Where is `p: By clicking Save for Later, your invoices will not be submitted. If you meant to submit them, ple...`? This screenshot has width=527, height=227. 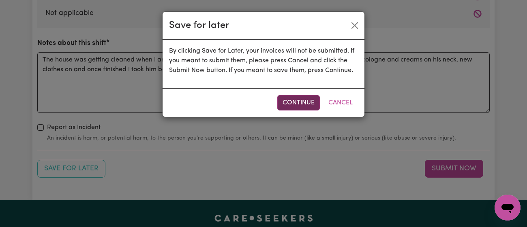
p: By clicking Save for Later, your invoices will not be submitted. If you meant to submit them, ple... is located at coordinates (263, 61).